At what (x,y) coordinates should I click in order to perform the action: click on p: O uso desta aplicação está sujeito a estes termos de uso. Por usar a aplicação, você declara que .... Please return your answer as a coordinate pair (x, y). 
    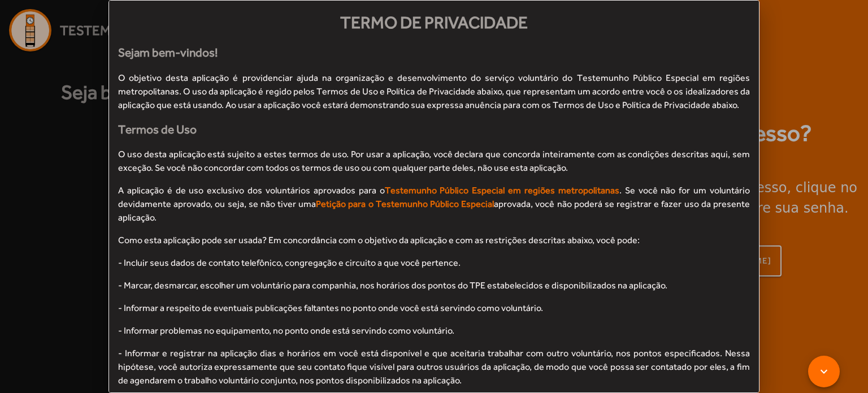
    Looking at the image, I should click on (434, 161).